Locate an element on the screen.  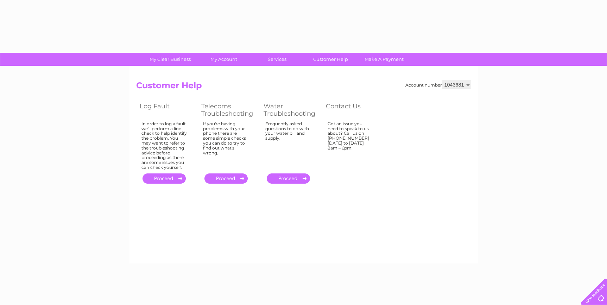
a: My Clear Business is located at coordinates (170, 59).